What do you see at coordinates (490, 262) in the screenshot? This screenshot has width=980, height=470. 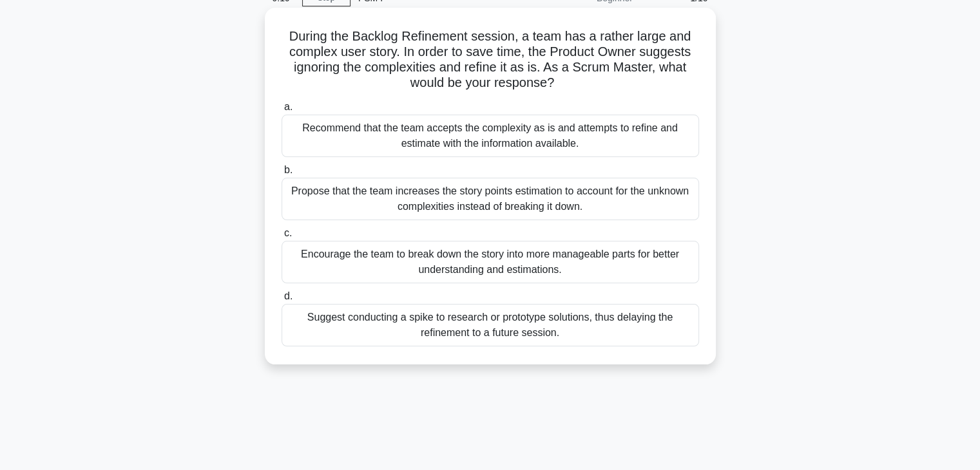 I see `div: Encourage the team to break down the story into more manageable parts for better understanding an...` at bounding box center [490, 262].